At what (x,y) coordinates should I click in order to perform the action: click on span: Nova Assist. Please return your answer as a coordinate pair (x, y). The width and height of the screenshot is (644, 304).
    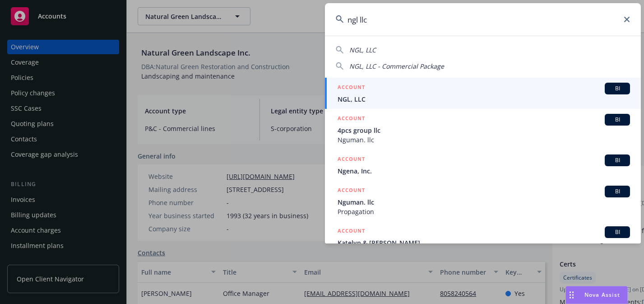
    Looking at the image, I should click on (602, 295).